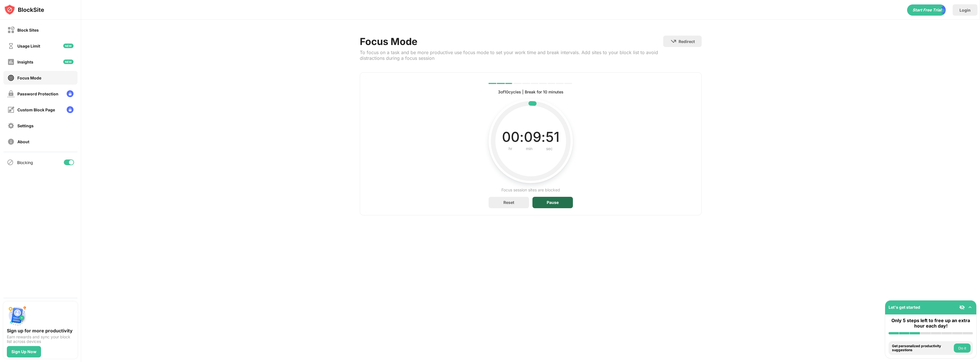  What do you see at coordinates (509, 202) in the screenshot?
I see `div: Reset` at bounding box center [509, 202].